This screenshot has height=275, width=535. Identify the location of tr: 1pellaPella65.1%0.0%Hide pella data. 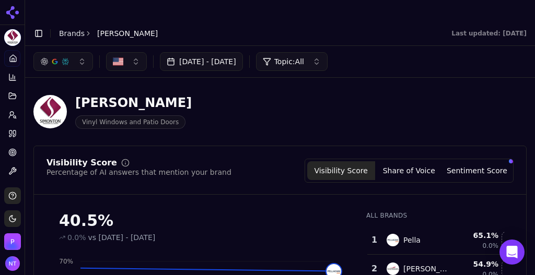
(443, 240).